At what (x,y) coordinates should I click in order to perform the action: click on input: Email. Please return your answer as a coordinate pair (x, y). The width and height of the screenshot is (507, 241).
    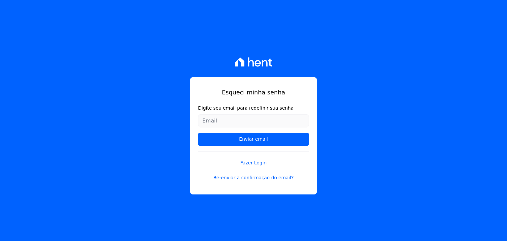
    Looking at the image, I should click on (254, 121).